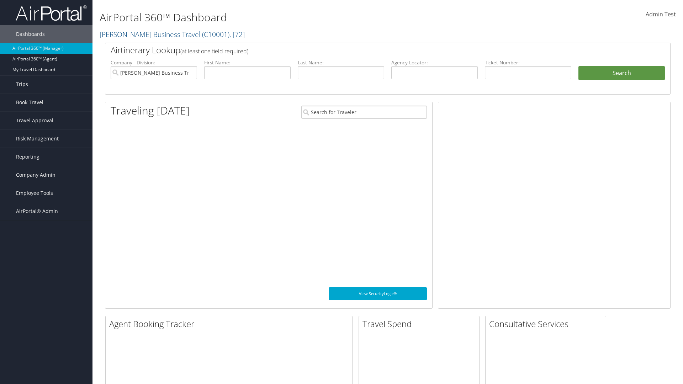  Describe the element at coordinates (36, 175) in the screenshot. I see `span: Company Admin` at that location.